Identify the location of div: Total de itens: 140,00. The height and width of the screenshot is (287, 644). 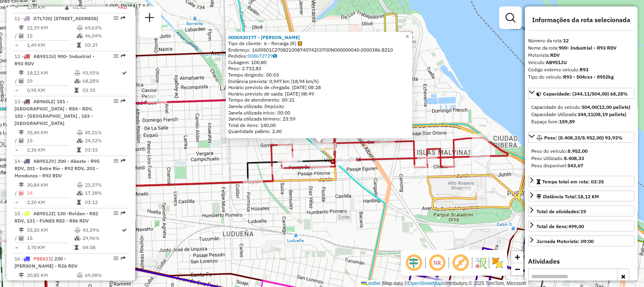
(319, 125).